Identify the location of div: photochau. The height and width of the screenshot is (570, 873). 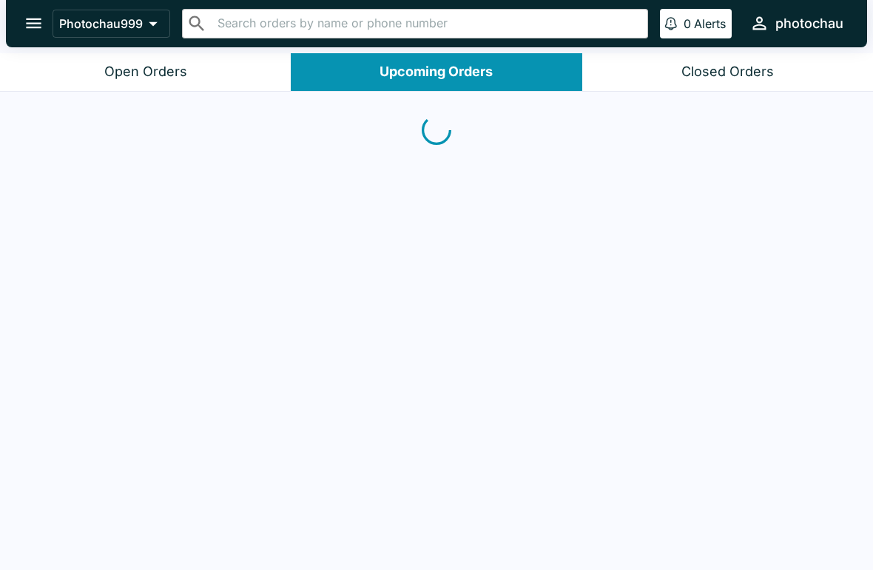
(809, 24).